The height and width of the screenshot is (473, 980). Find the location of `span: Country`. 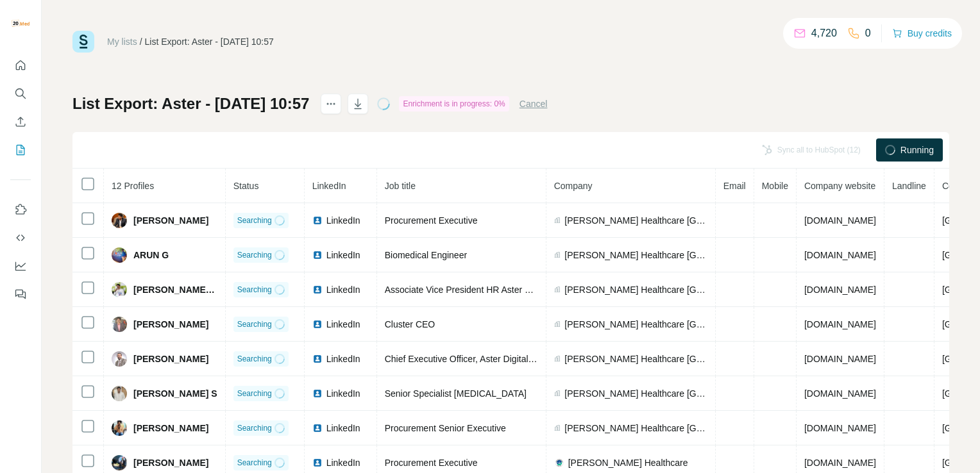

span: Country is located at coordinates (958, 186).